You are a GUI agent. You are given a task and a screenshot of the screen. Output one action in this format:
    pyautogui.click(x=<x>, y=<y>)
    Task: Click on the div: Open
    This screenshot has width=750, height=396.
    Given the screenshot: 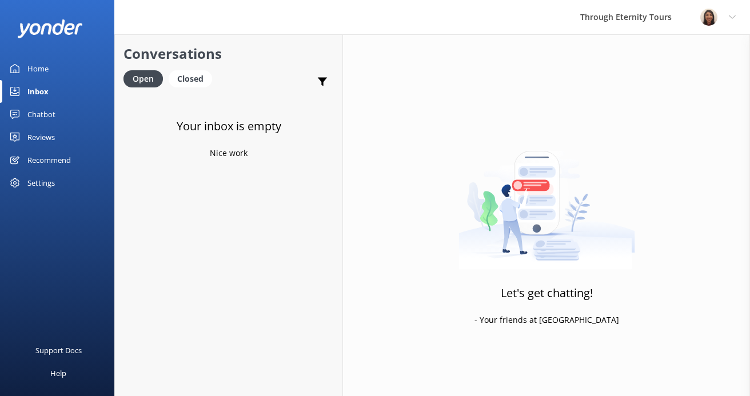 What is the action you would take?
    pyautogui.click(x=143, y=79)
    